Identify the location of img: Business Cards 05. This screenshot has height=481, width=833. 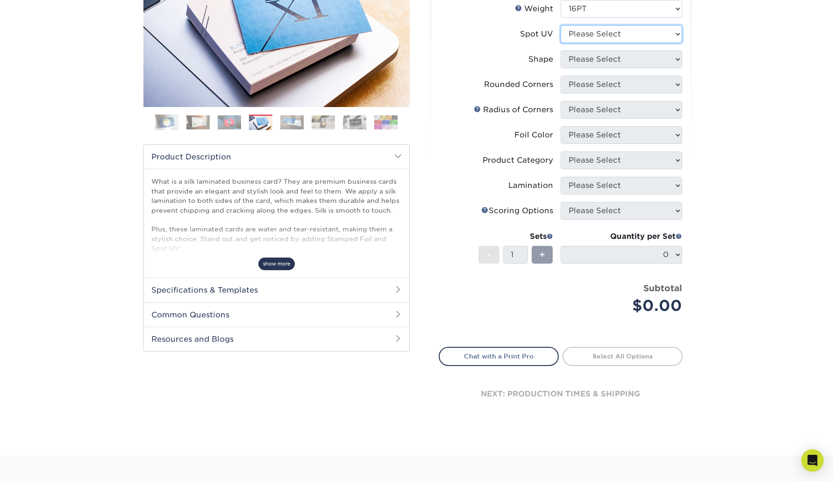
(292, 122).